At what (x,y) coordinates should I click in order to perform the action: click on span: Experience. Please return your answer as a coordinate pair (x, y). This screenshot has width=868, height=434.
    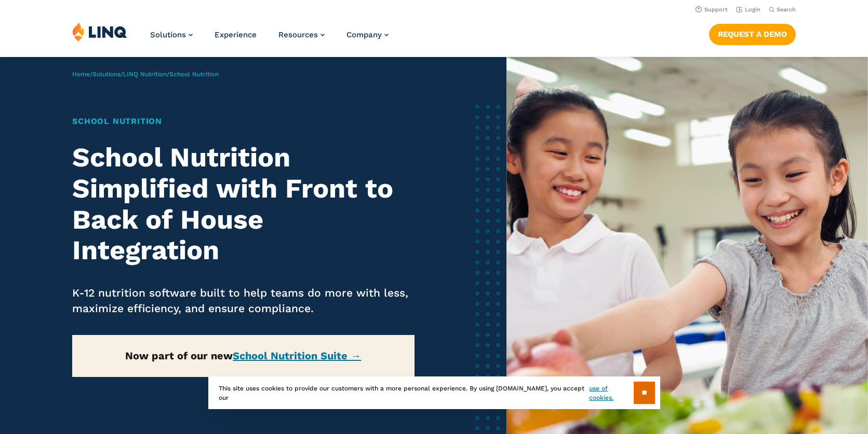
    Looking at the image, I should click on (235, 35).